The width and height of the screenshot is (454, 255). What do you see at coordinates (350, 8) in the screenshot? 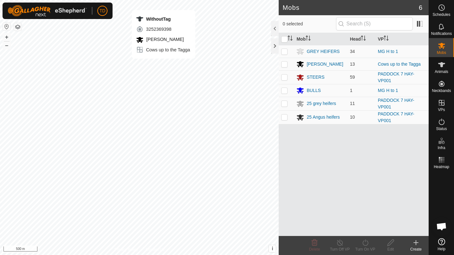
I see `h2: Mobs` at bounding box center [350, 8].